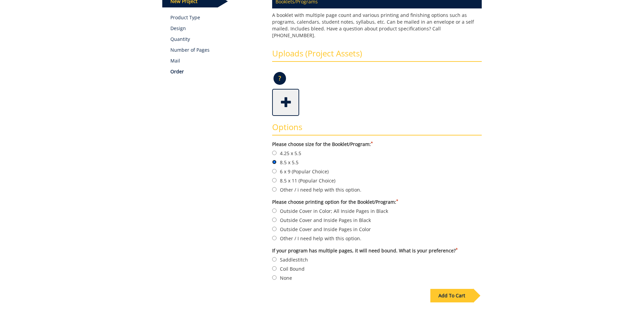 The height and width of the screenshot is (322, 644). Describe the element at coordinates (376, 202) in the screenshot. I see `label: Please choose printing option for the Booklet/Program:` at that location.